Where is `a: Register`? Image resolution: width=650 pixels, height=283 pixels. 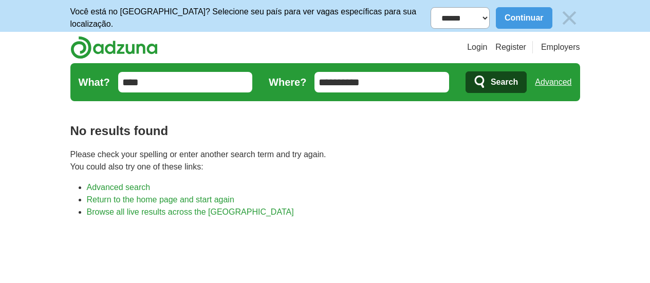 a: Register is located at coordinates (511, 47).